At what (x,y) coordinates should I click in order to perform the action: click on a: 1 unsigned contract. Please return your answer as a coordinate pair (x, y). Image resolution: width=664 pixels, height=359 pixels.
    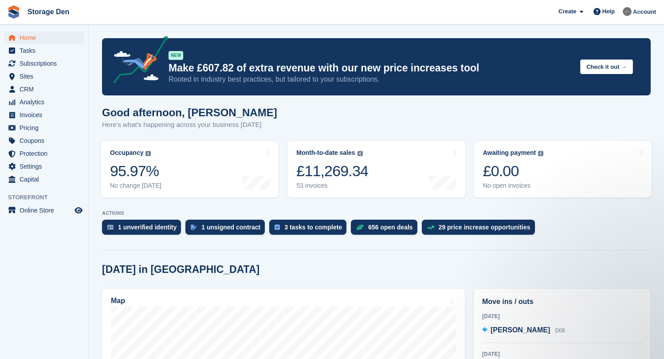
    Looking at the image, I should click on (227, 229).